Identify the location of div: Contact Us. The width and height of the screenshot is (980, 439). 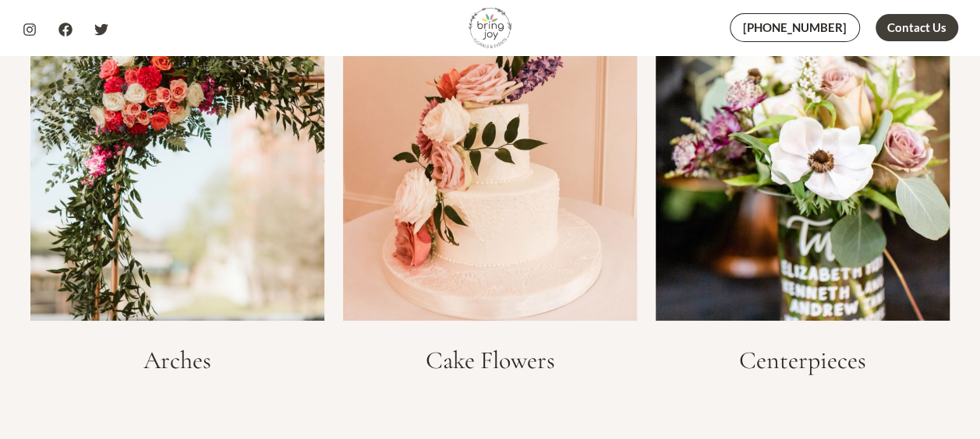
(917, 27).